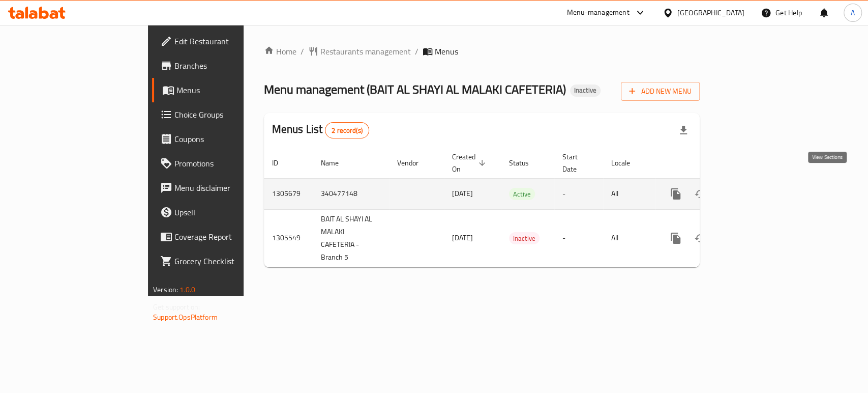 The width and height of the screenshot is (868, 393). What do you see at coordinates (517, 207) in the screenshot?
I see `table: enhanced table` at bounding box center [517, 207].